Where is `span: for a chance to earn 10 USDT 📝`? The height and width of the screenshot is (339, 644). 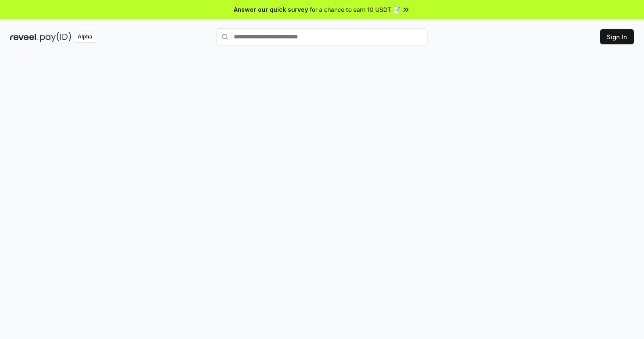
span: for a chance to earn 10 USDT 📝 is located at coordinates (355, 9).